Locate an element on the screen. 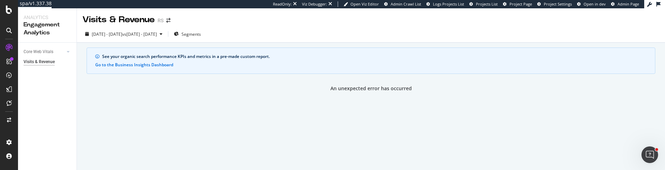 The width and height of the screenshot is (665, 170). a: Open Viz Editor is located at coordinates (361, 4).